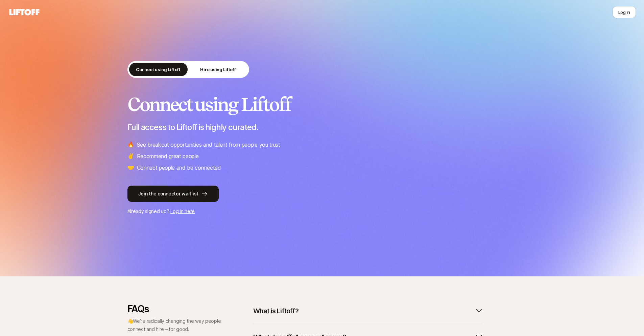  What do you see at coordinates (322, 211) in the screenshot?
I see `p: Already signed up?` at bounding box center [322, 211].